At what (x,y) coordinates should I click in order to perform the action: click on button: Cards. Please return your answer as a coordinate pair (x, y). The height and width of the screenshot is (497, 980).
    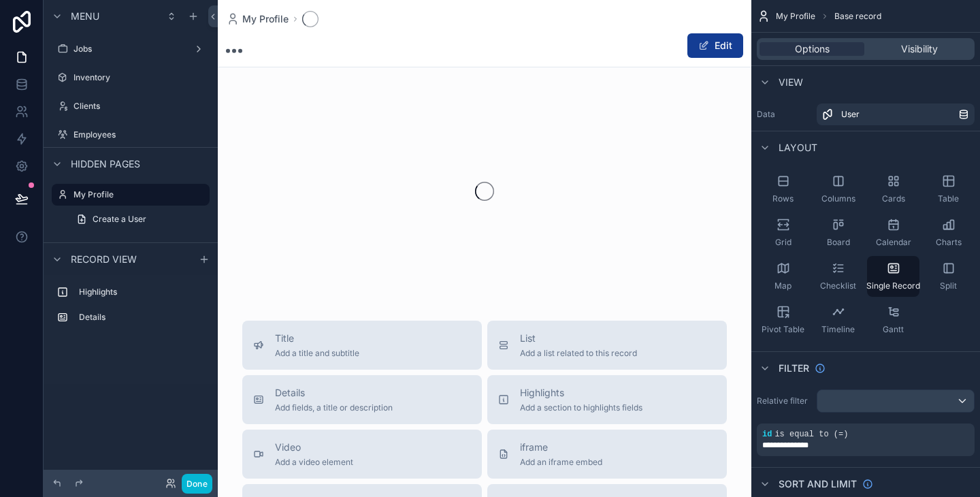
    Looking at the image, I should click on (893, 189).